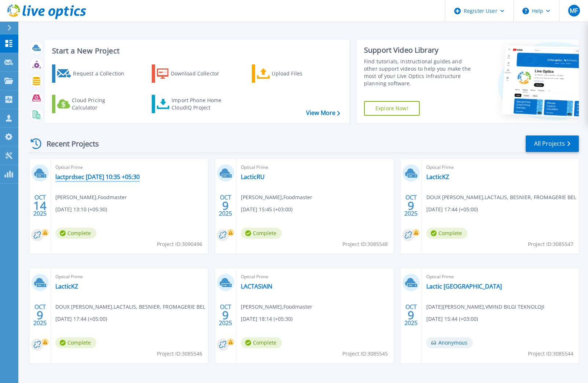  Describe the element at coordinates (196, 51) in the screenshot. I see `h3: Start a New Project` at that location.